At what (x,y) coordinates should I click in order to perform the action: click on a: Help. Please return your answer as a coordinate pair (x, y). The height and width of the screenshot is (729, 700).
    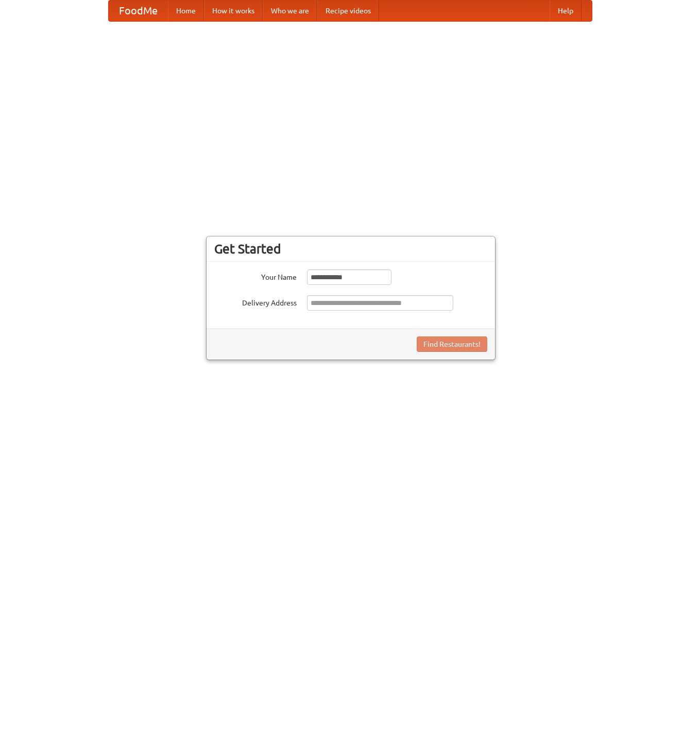
    Looking at the image, I should click on (565, 11).